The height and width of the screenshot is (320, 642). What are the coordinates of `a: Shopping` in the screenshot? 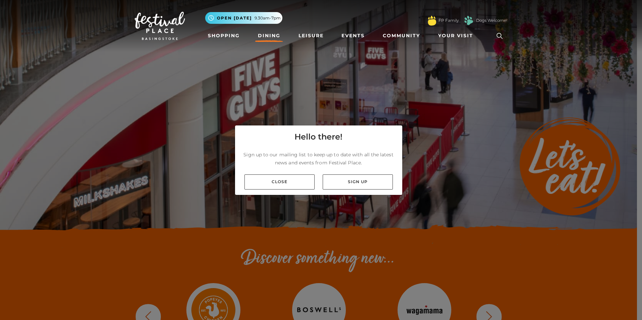 It's located at (224, 36).